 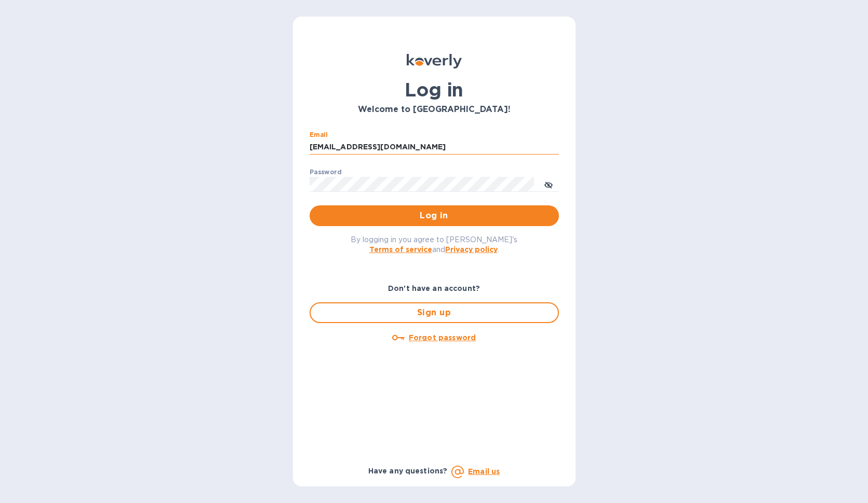 What do you see at coordinates (434, 313) in the screenshot?
I see `span: Sign up` at bounding box center [434, 313].